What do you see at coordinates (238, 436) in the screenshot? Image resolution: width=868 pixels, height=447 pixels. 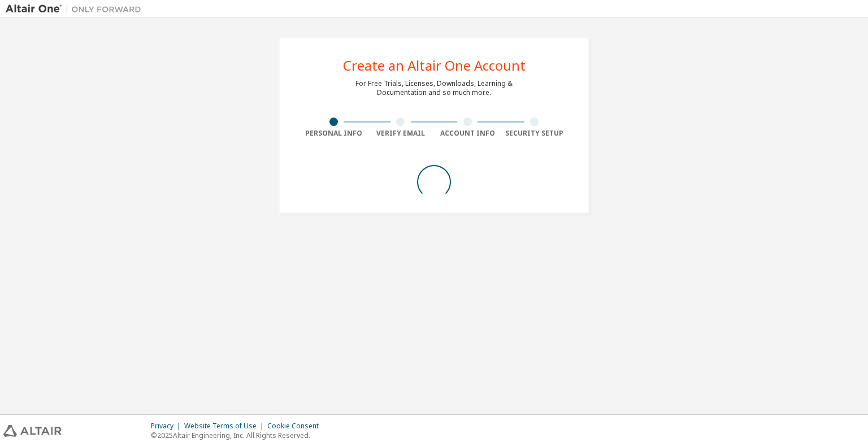 I see `p: © 2025 Altair Engineering, Inc. All Rights Reserved.` at bounding box center [238, 436].